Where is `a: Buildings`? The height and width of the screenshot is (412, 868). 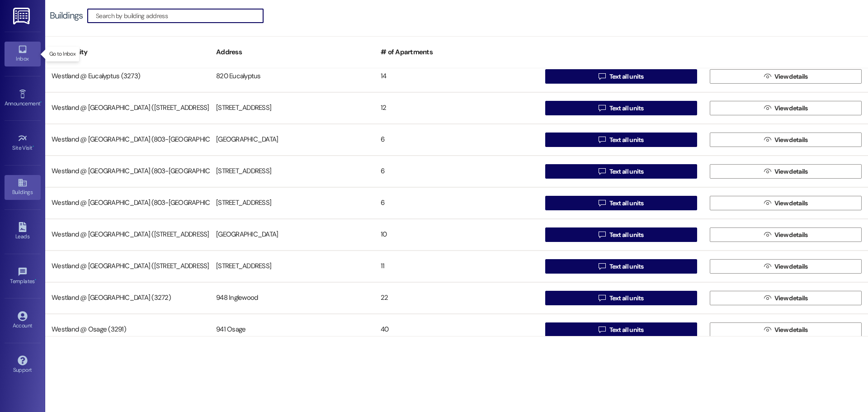
a: Buildings is located at coordinates (23, 187).